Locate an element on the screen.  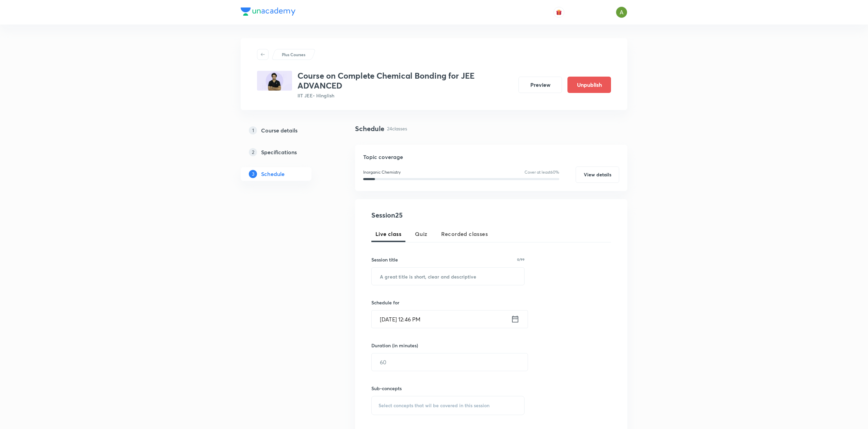
input: A great title is short, clear and descriptive is located at coordinates (448, 276).